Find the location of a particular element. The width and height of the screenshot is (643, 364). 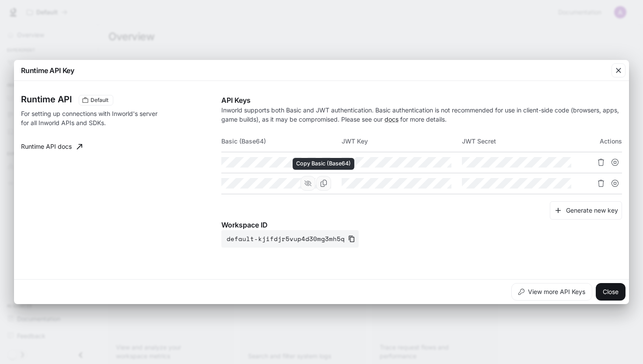

th: JWT Secret is located at coordinates (522, 141).